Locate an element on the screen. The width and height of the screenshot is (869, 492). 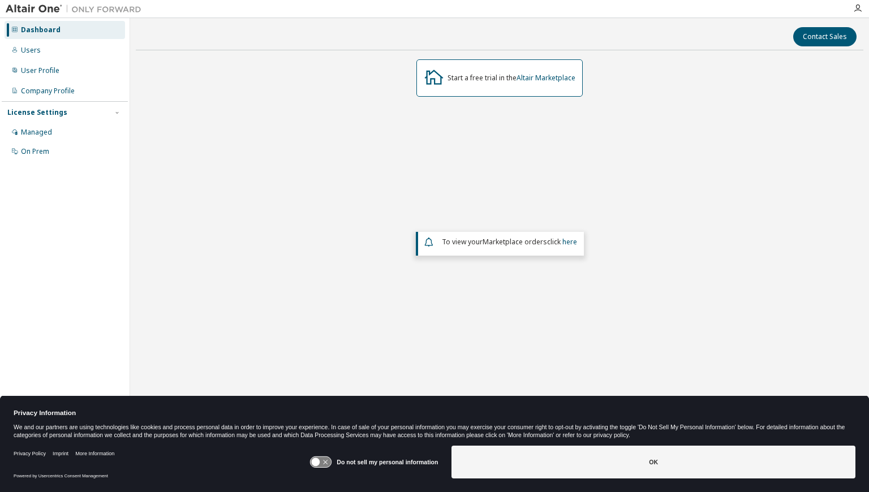
div: Company Profile is located at coordinates (48, 91).